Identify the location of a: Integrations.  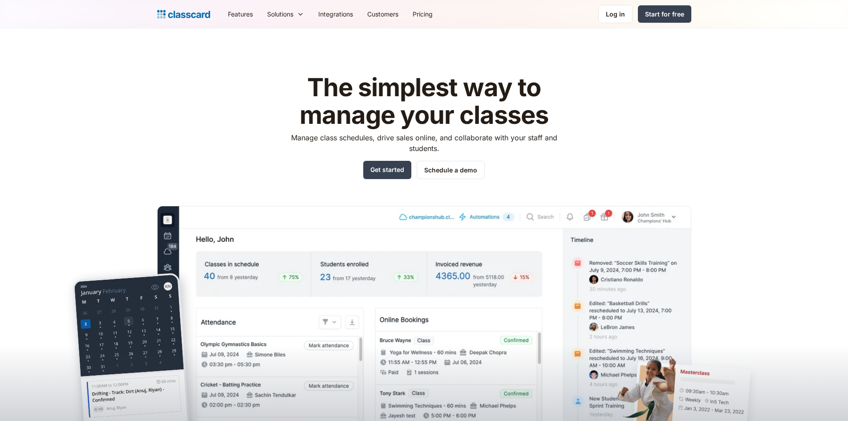
(336, 14).